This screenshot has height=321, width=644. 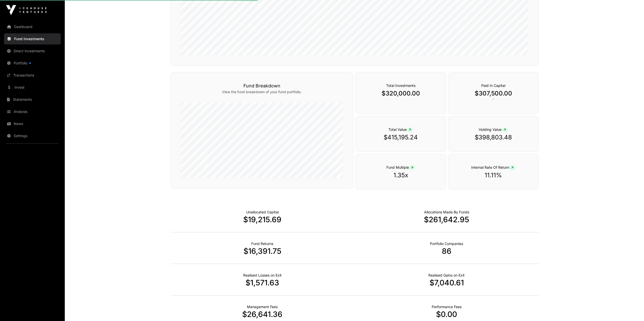 I want to click on p: Realised Returns from Funds, so click(x=262, y=244).